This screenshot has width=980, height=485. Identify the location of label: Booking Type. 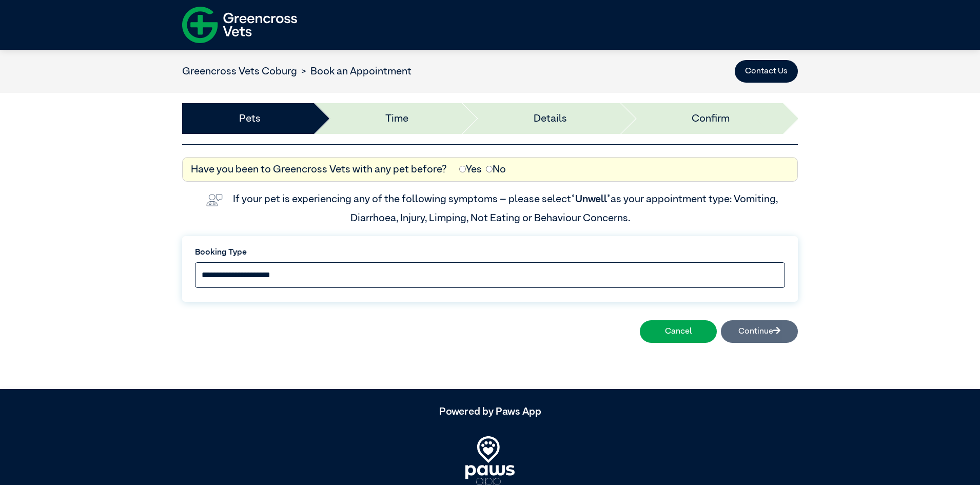
(490, 253).